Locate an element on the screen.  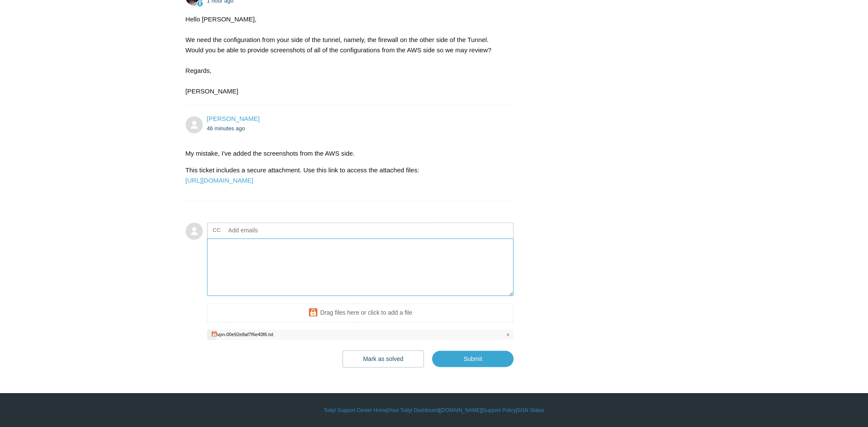
p: This ticket includes a secure attachment. Use this link to access the attached files: is located at coordinates (345, 175).